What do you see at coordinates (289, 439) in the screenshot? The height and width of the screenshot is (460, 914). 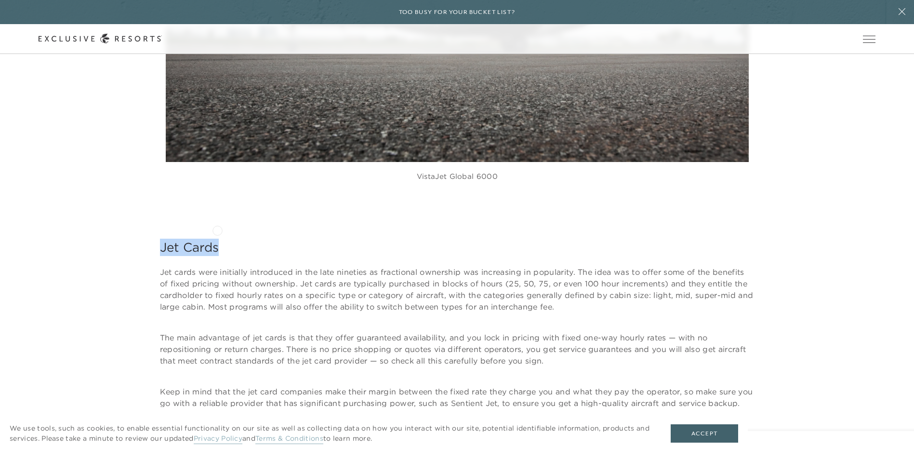 I see `a: Terms & Conditions` at bounding box center [289, 439].